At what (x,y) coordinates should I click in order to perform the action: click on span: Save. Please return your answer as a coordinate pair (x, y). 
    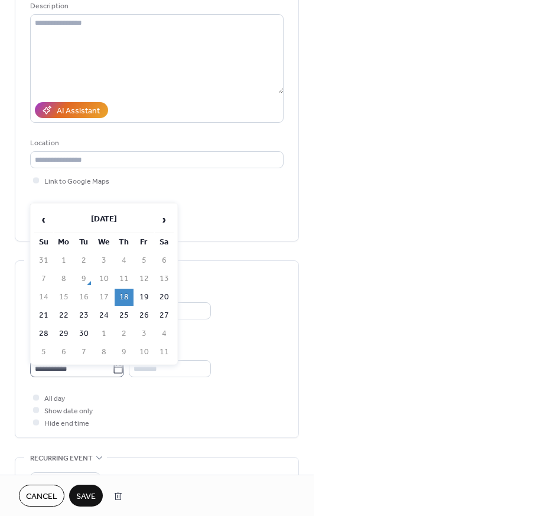
    Looking at the image, I should click on (86, 497).